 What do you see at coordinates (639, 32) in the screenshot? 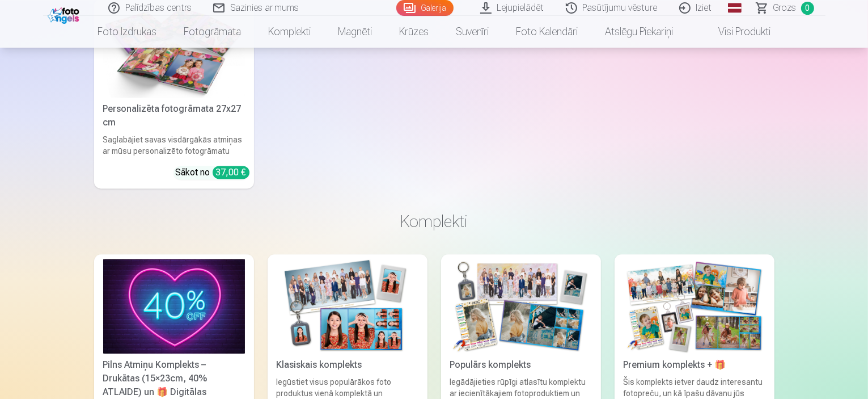
I see `a: Atslēgu piekariņi` at bounding box center [639, 32].